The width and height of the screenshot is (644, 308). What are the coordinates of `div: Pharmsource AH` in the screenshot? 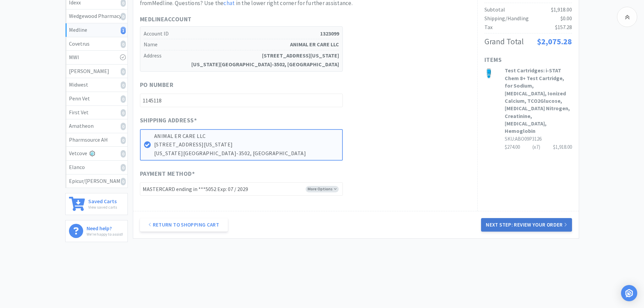 It's located at (96, 140).